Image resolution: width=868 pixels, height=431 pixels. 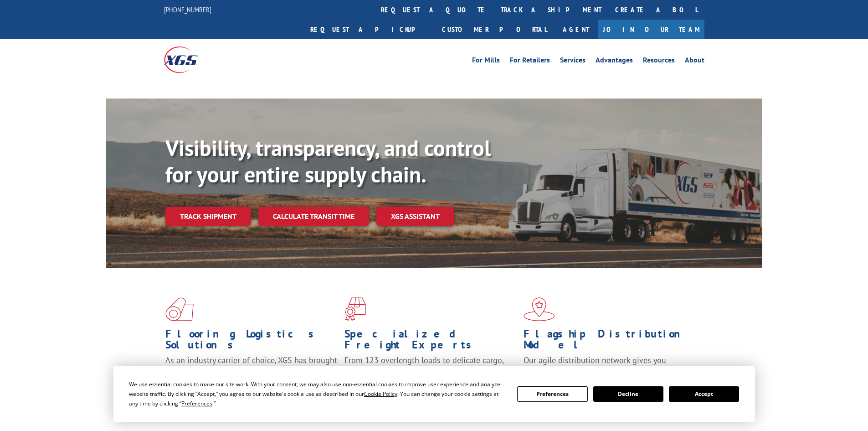 I want to click on img: xgs-icon-total-supply-chain-intelligence-red, so click(x=179, y=309).